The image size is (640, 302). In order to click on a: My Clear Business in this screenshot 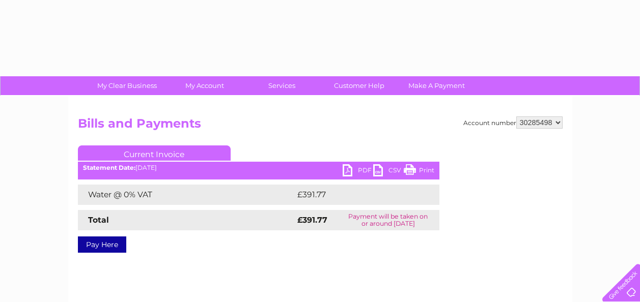, I will do `click(127, 85)`.